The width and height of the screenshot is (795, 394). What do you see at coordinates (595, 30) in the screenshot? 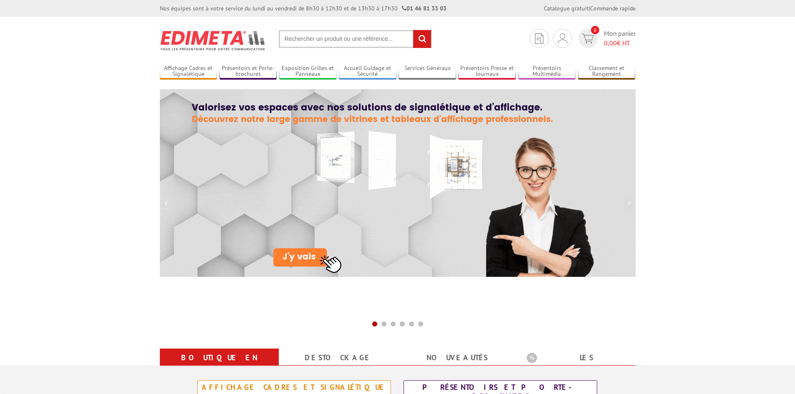
I see `span: 0` at bounding box center [595, 30].